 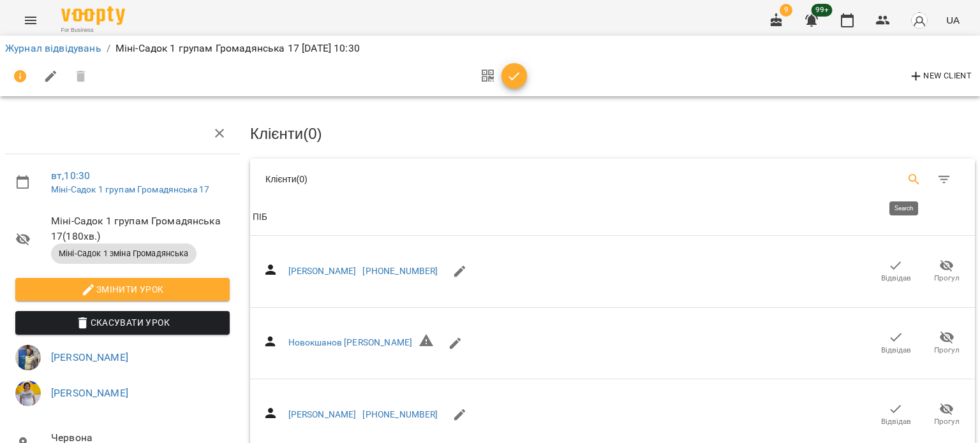 What do you see at coordinates (260, 218) in the screenshot?
I see `div: Sort` at bounding box center [260, 218].